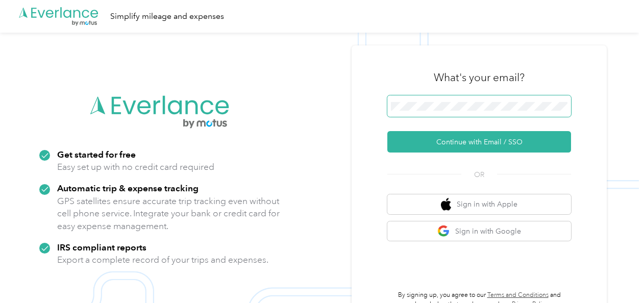 The image size is (644, 303). I want to click on button: Continue with Email / SSO, so click(479, 142).